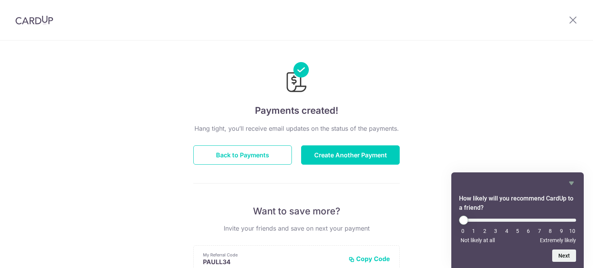 The width and height of the screenshot is (593, 268). Describe the element at coordinates (518, 203) in the screenshot. I see `h2: How likely will you recommend CardUp to a friend? Select an option from 0 to 10, with 0 being Not...` at that location.